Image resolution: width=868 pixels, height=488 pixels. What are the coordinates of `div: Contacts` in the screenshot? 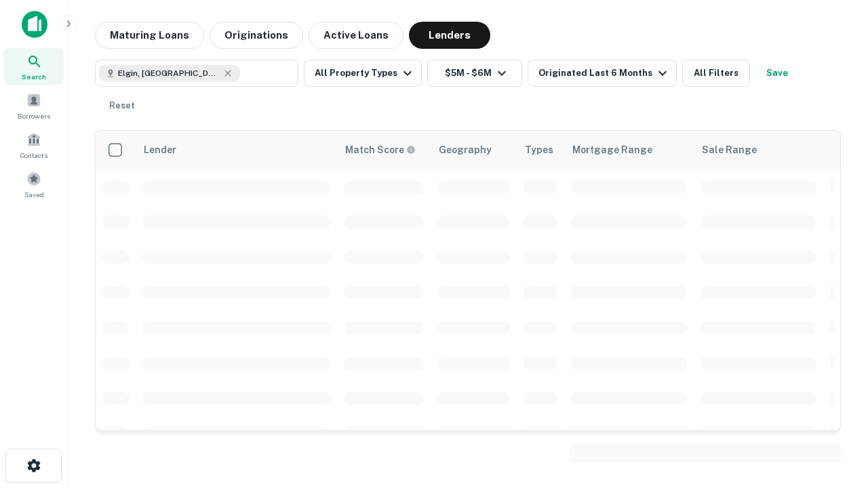 It's located at (34, 145).